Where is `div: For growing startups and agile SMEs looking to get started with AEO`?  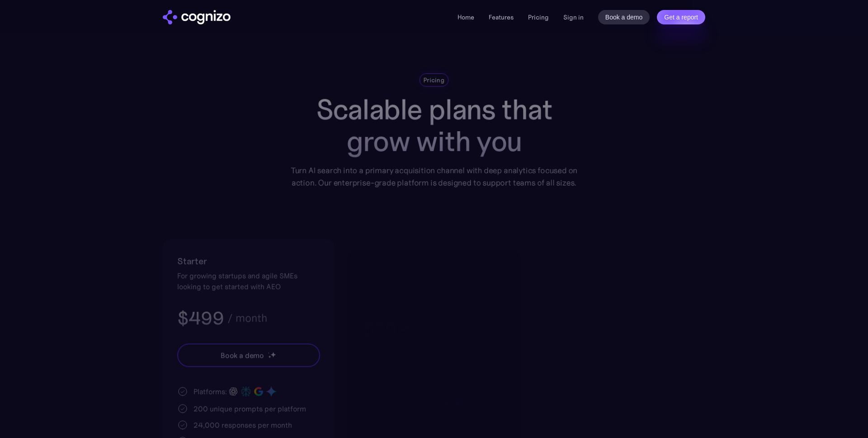
div: For growing startups and agile SMEs looking to get started with AEO is located at coordinates (248, 281).